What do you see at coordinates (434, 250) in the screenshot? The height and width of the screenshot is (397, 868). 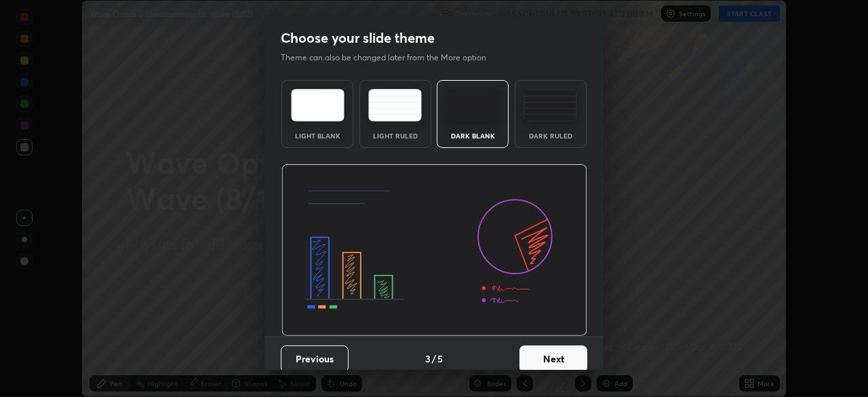 I see `img: darkThemeBanner.d06ce4a2.svg` at bounding box center [434, 250].